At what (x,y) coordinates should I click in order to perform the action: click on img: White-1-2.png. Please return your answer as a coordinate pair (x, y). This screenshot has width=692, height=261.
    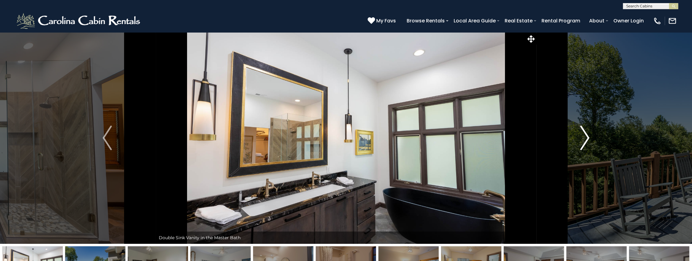
    Looking at the image, I should click on (79, 21).